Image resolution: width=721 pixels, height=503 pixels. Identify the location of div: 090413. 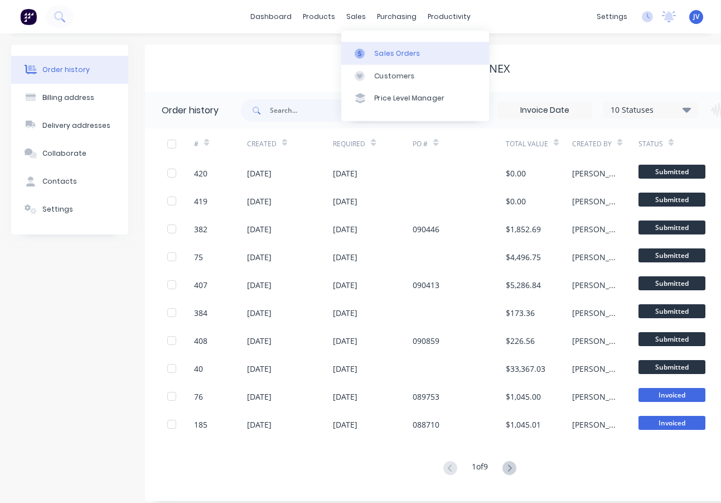
(426, 285).